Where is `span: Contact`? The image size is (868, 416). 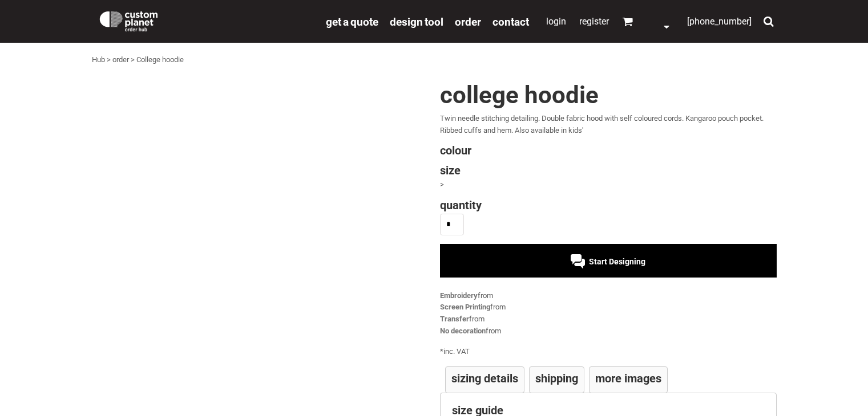 span: Contact is located at coordinates (510, 22).